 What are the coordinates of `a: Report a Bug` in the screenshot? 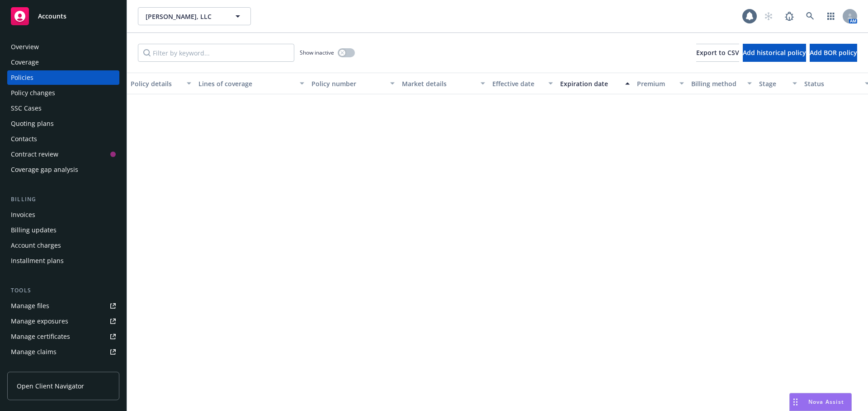 It's located at (789, 16).